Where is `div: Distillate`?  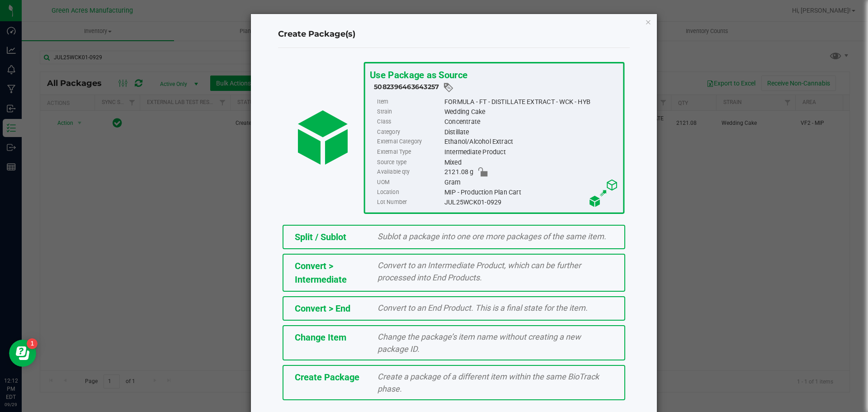
div: Distillate is located at coordinates (531, 132).